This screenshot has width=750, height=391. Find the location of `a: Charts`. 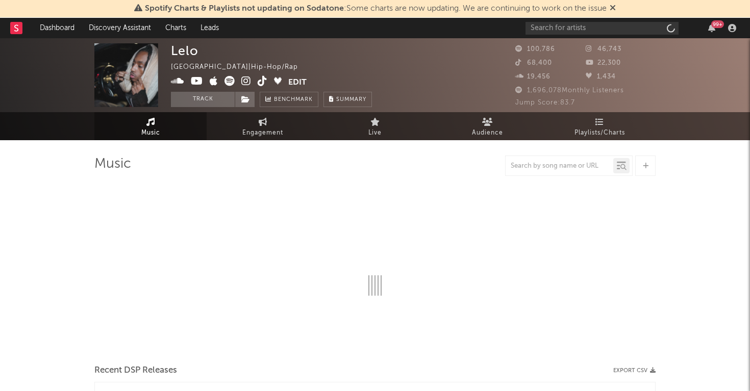

a: Charts is located at coordinates (175, 28).